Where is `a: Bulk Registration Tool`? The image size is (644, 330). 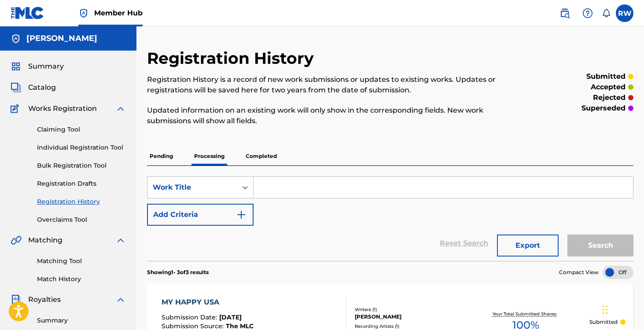
a: Bulk Registration Tool is located at coordinates (82, 166).